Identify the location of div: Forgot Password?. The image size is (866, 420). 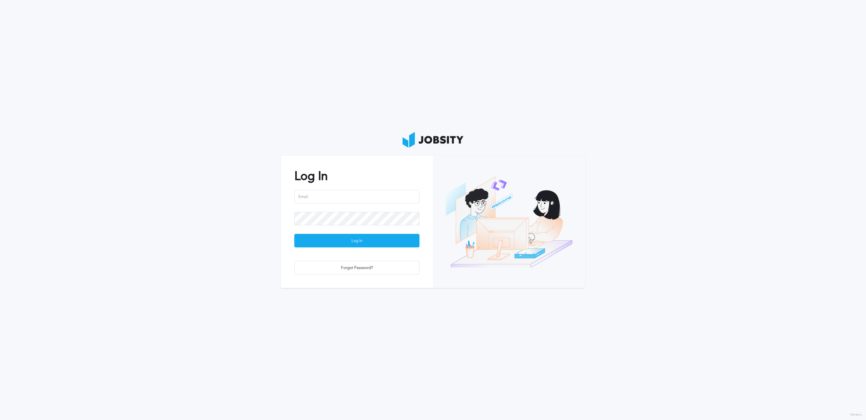
(357, 268).